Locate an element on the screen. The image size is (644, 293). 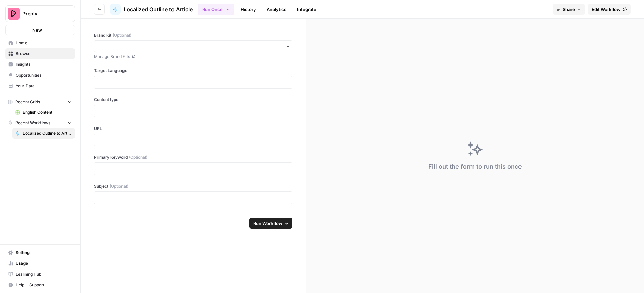
a: Opportunities is located at coordinates (40, 75).